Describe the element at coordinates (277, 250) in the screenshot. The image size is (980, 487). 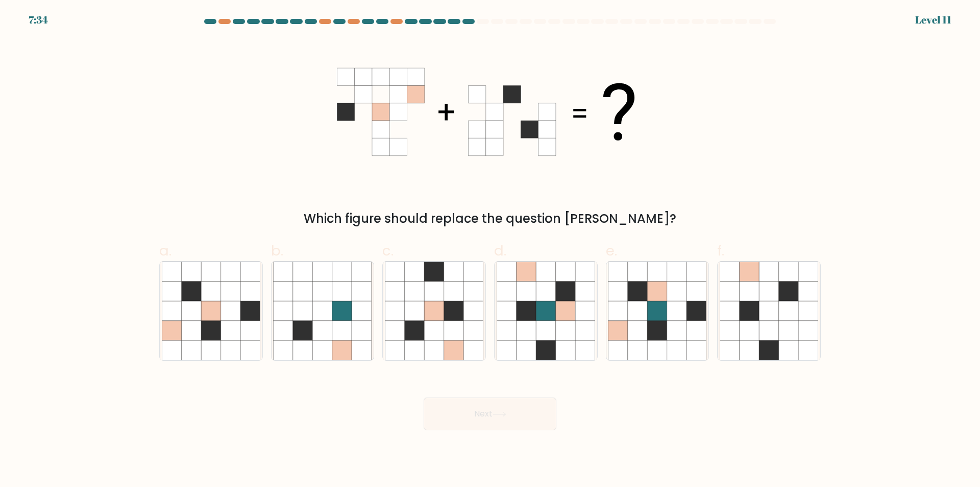
I see `span: b.` at that location.